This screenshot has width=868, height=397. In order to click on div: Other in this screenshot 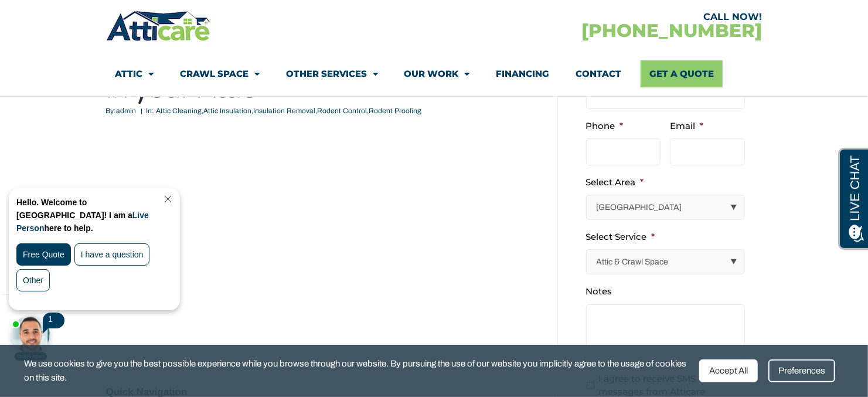, I will do `click(27, 95)`.